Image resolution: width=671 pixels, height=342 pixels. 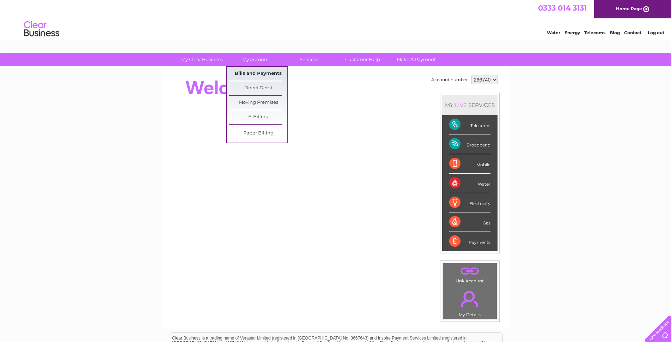 What do you see at coordinates (258, 74) in the screenshot?
I see `a: Bills and Payments` at bounding box center [258, 74].